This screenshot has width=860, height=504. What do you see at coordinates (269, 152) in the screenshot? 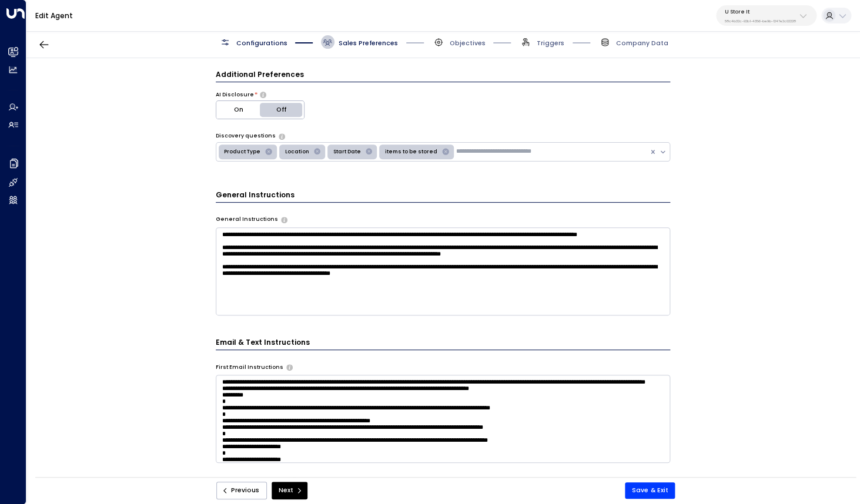
I see `div: Remove Product Type` at bounding box center [269, 152].